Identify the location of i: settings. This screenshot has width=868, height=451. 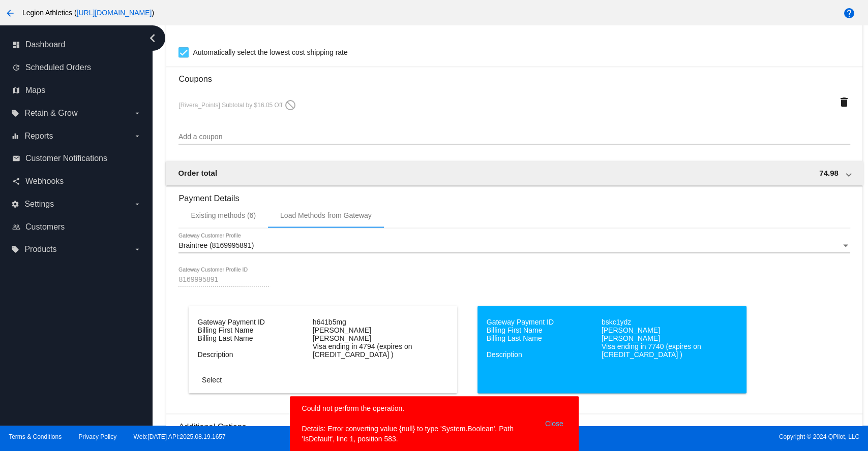
(16, 204).